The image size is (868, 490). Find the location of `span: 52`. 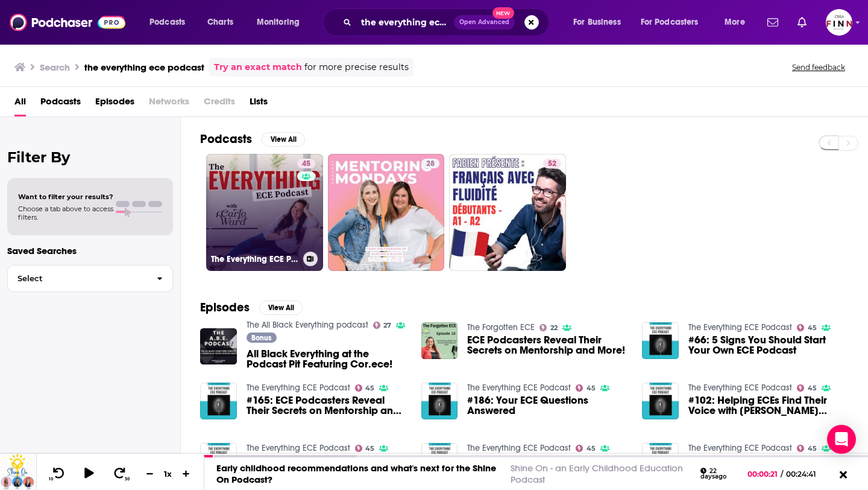

span: 52 is located at coordinates (551, 164).